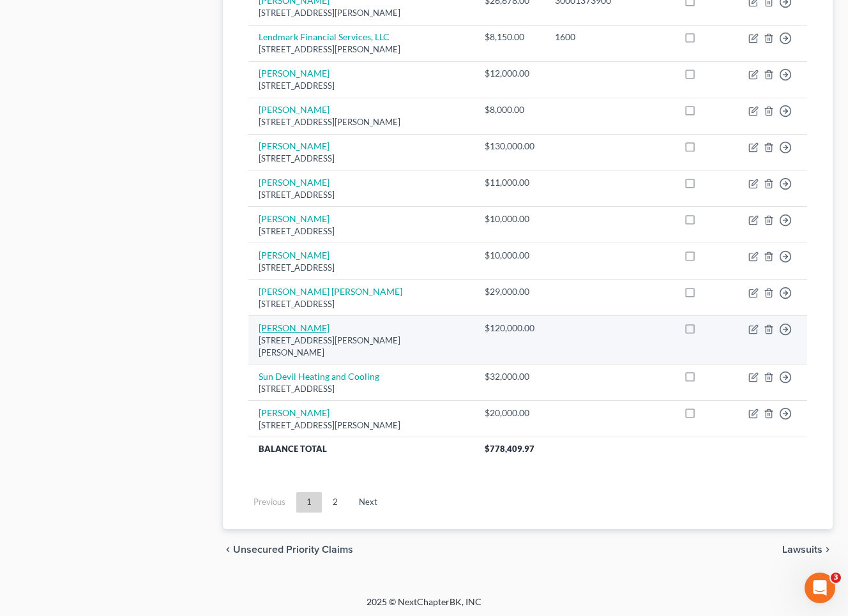 The height and width of the screenshot is (616, 848). I want to click on span: $778,409.97, so click(509, 448).